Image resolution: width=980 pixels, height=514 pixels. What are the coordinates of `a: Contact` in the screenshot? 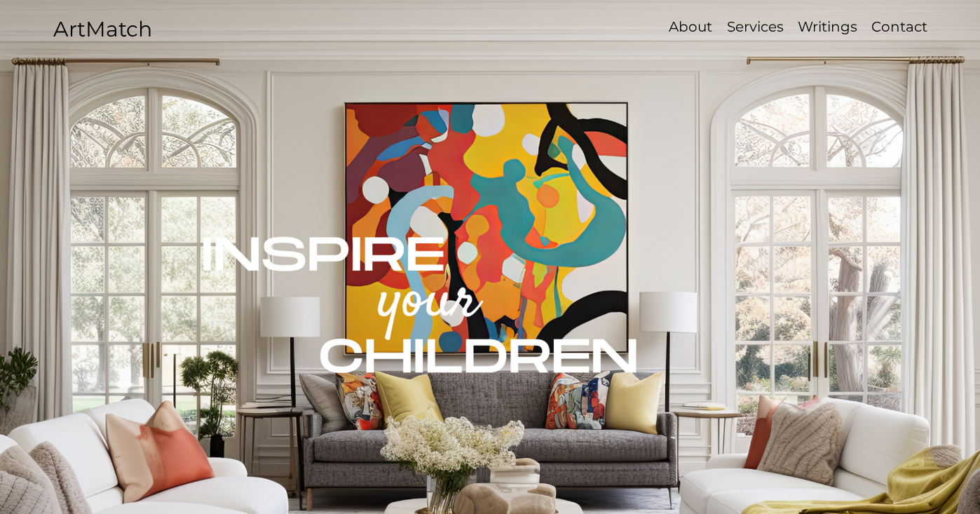 It's located at (899, 27).